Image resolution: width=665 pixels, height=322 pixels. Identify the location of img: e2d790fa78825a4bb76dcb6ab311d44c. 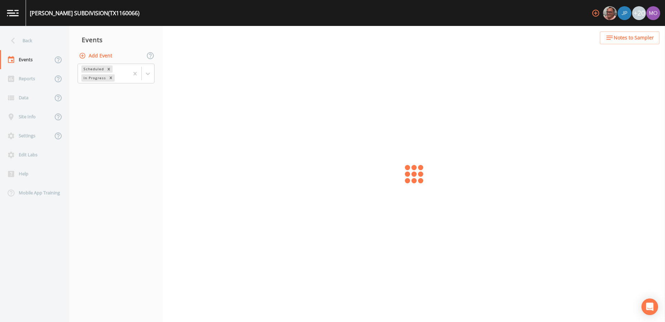
(610, 13).